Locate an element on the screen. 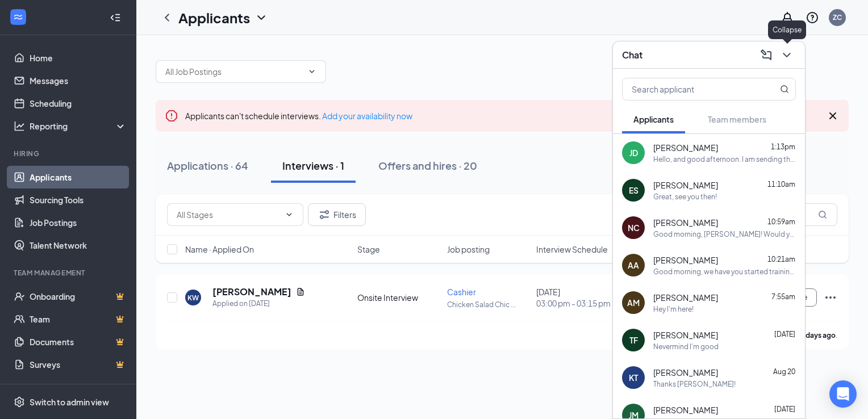  a: Scheduling is located at coordinates (78, 103).